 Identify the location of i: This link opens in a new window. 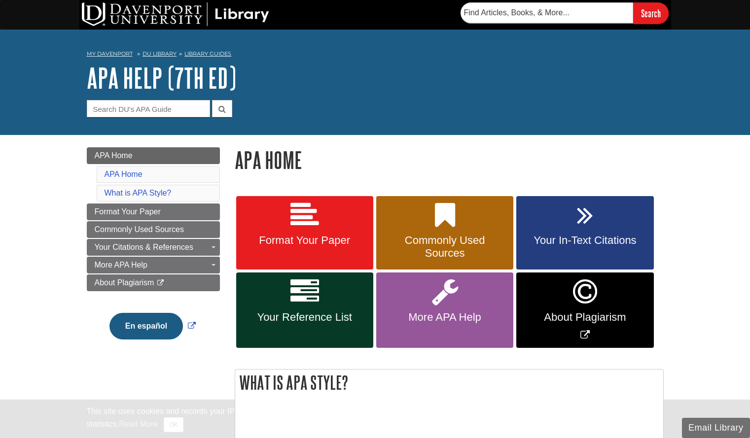
(160, 283).